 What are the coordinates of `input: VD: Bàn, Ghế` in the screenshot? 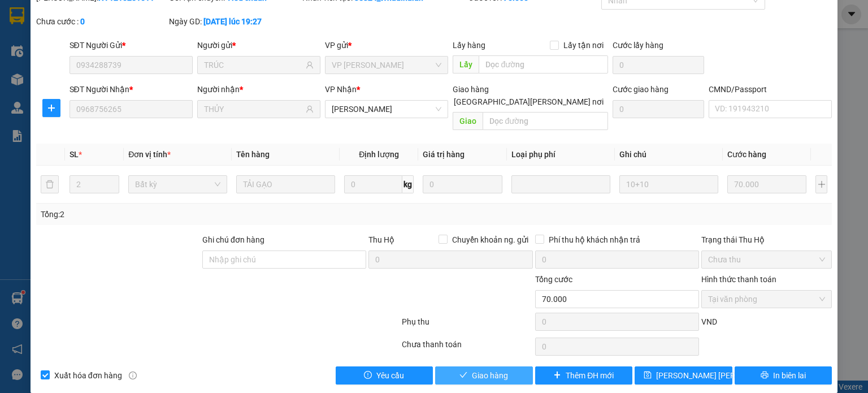 It's located at (285, 184).